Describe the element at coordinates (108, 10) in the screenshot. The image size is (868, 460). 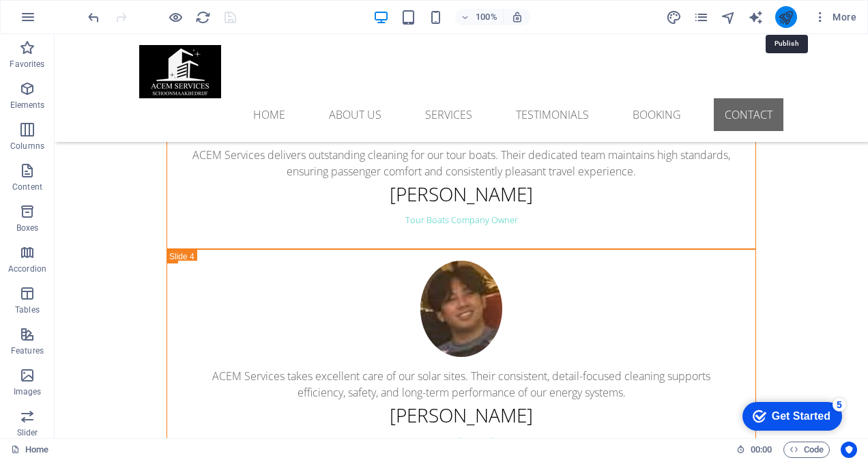
I see `div: 5` at that location.